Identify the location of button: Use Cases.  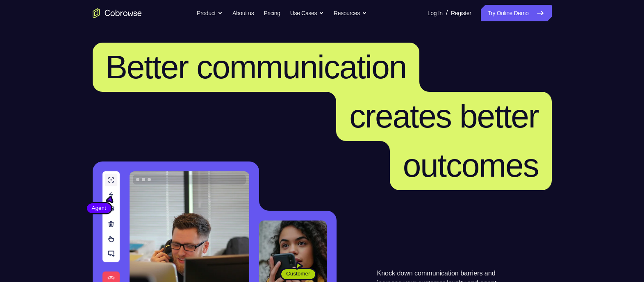
(307, 13).